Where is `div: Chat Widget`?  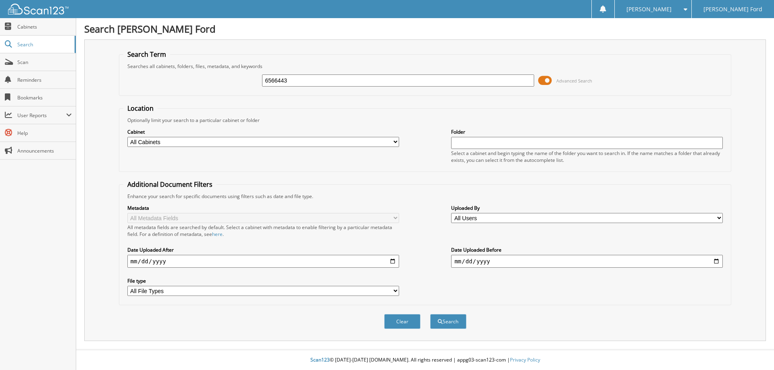 div: Chat Widget is located at coordinates (753, 351).